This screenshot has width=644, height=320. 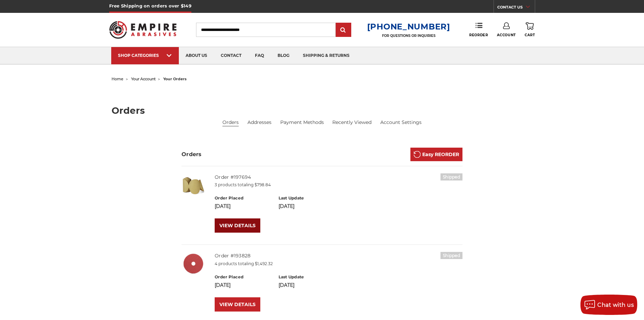 I want to click on a: about us, so click(x=196, y=55).